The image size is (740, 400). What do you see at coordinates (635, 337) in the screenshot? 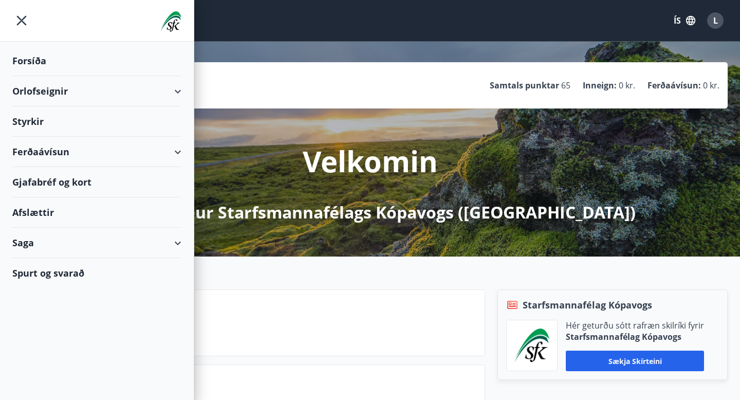
I see `p: Starfsmannafélag Kópavogs` at bounding box center [635, 337].